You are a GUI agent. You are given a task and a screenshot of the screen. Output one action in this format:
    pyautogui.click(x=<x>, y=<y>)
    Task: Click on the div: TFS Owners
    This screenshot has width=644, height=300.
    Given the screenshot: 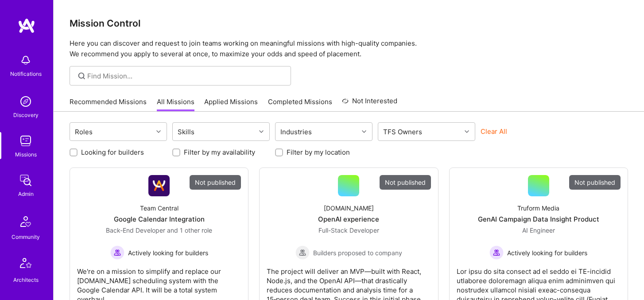 What is the action you would take?
    pyautogui.click(x=403, y=132)
    